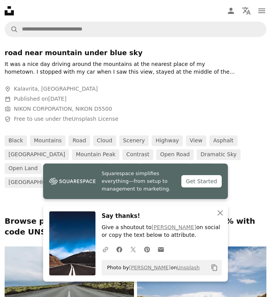  I want to click on p: It was a nice day driving around the mountains at the nearest place of my hometown. I stopped wit..., so click(120, 68).